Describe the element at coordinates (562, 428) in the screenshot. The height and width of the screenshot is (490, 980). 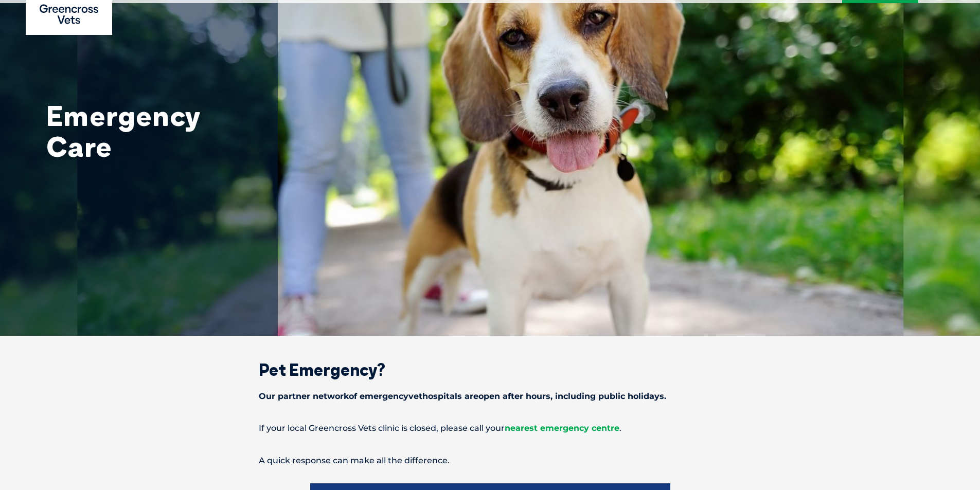
I see `span: nearest emergency centre` at that location.